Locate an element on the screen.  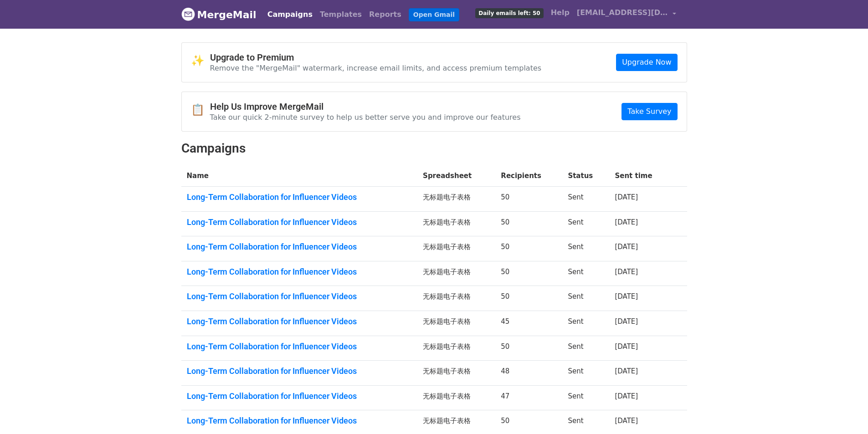
td: 48 is located at coordinates (528, 373).